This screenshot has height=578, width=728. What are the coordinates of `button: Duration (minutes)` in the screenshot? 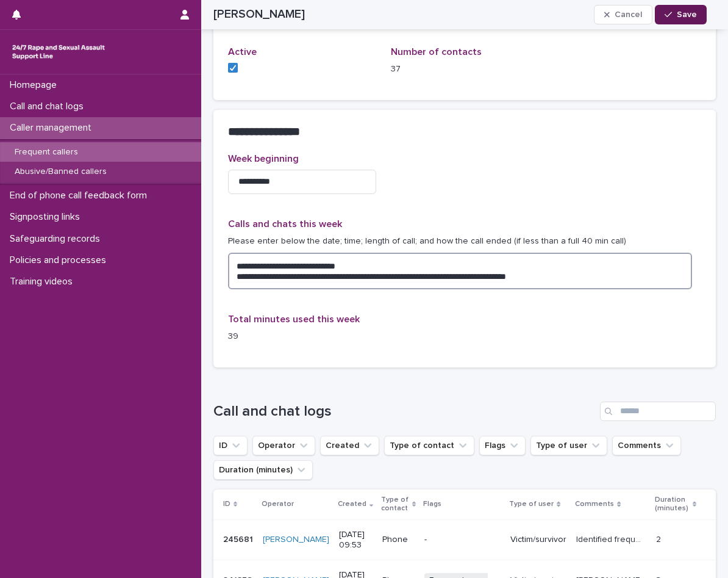 It's located at (263, 470).